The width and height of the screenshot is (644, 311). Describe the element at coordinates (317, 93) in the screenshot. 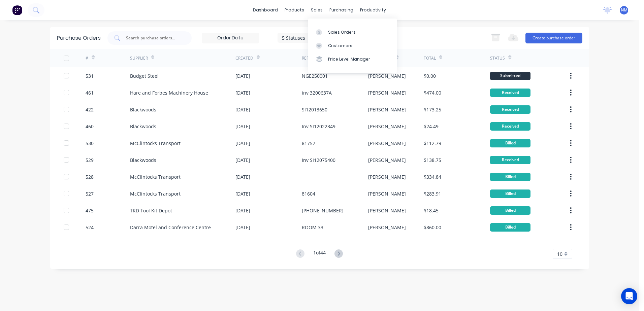

I see `div: inv 3200637A` at that location.